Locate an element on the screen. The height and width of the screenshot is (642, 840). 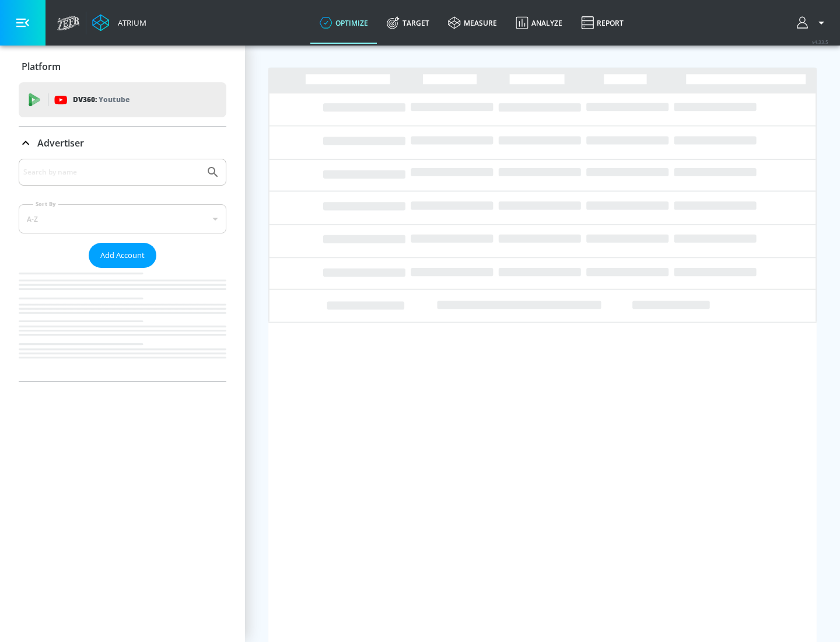
div: DV360: Youtube is located at coordinates (123, 100).